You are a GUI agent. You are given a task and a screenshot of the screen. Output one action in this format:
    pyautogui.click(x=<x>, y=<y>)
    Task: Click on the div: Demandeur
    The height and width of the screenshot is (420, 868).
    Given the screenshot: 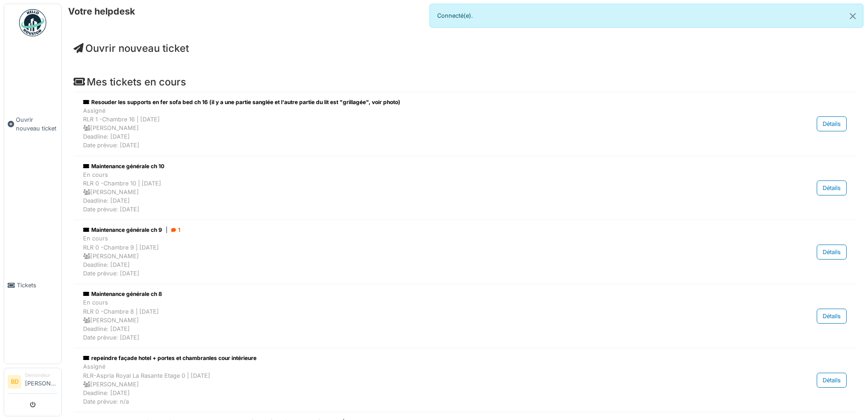 What is the action you would take?
    pyautogui.click(x=41, y=375)
    